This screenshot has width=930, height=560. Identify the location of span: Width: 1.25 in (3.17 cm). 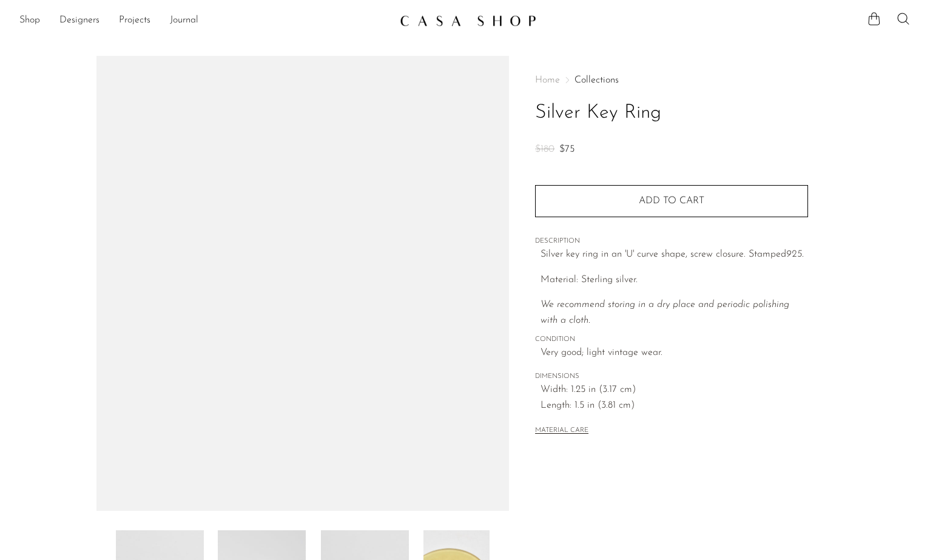
(674, 390).